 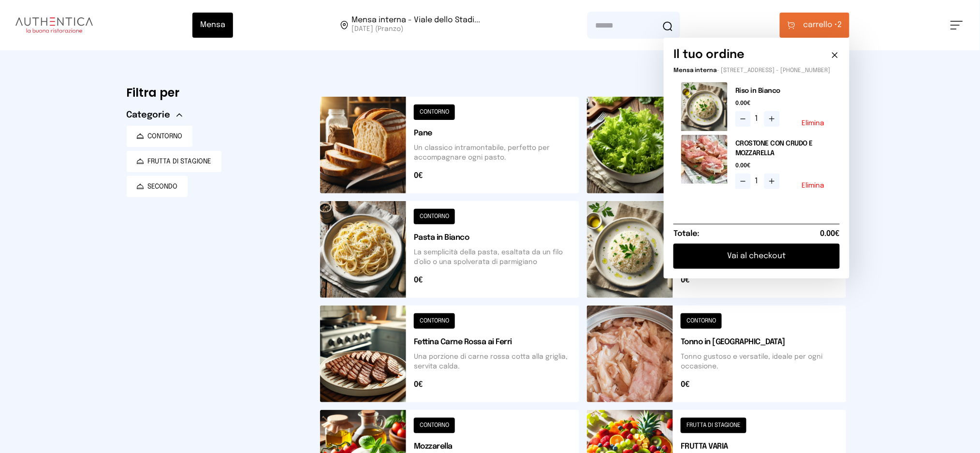 What do you see at coordinates (215, 92) in the screenshot?
I see `h6: Filtra per` at bounding box center [215, 92].